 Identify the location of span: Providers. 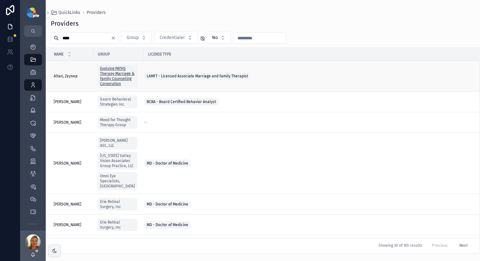
(96, 13).